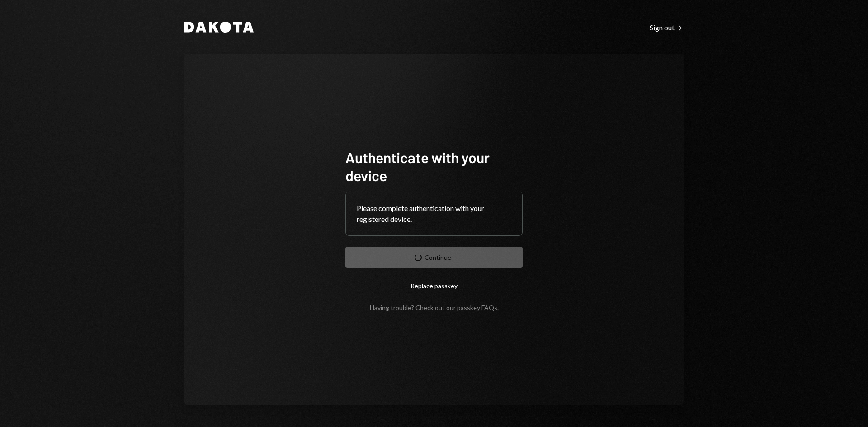 The width and height of the screenshot is (868, 427). Describe the element at coordinates (434, 214) in the screenshot. I see `div: Please complete authentication with your registered device.` at that location.